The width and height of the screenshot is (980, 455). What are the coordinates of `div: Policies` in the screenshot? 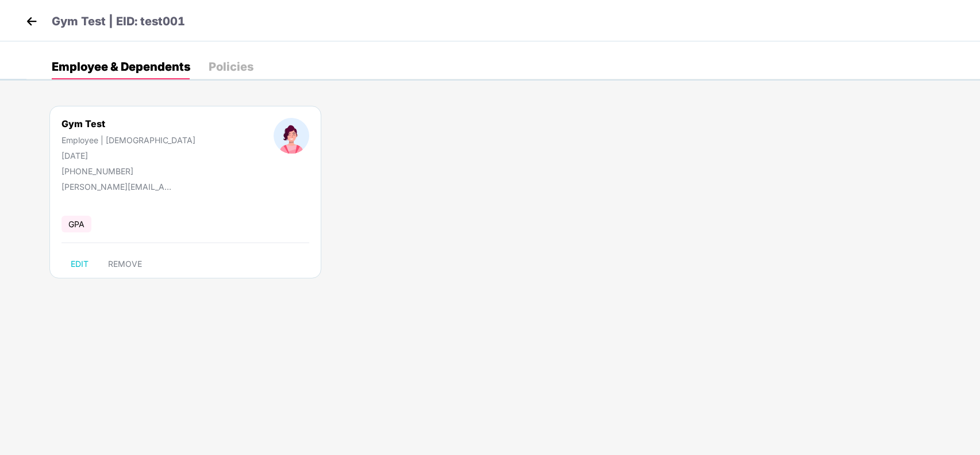 It's located at (231, 67).